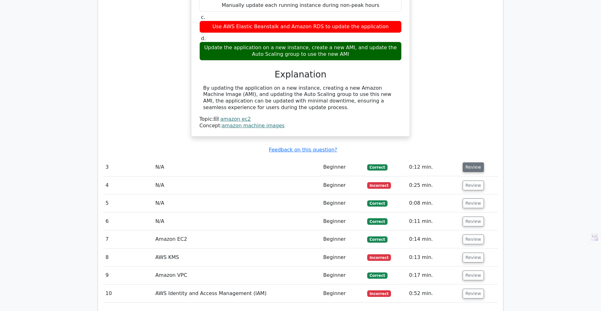  I want to click on span: d., so click(203, 38).